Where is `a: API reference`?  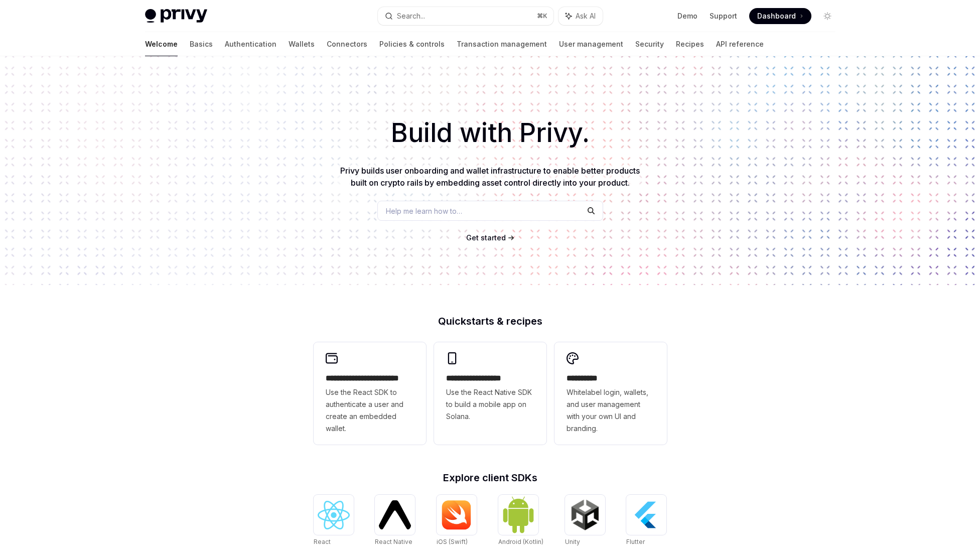 a: API reference is located at coordinates (739, 44).